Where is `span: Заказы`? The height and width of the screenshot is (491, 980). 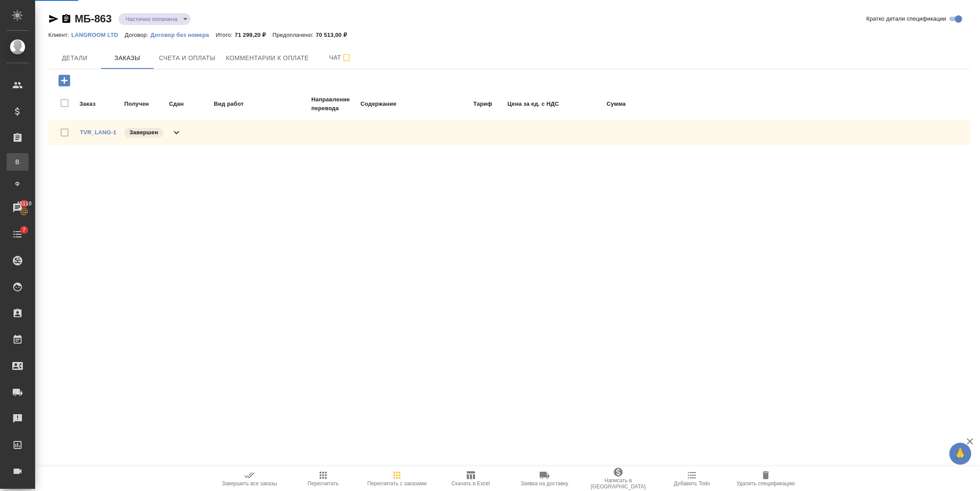 span: Заказы is located at coordinates (127, 58).